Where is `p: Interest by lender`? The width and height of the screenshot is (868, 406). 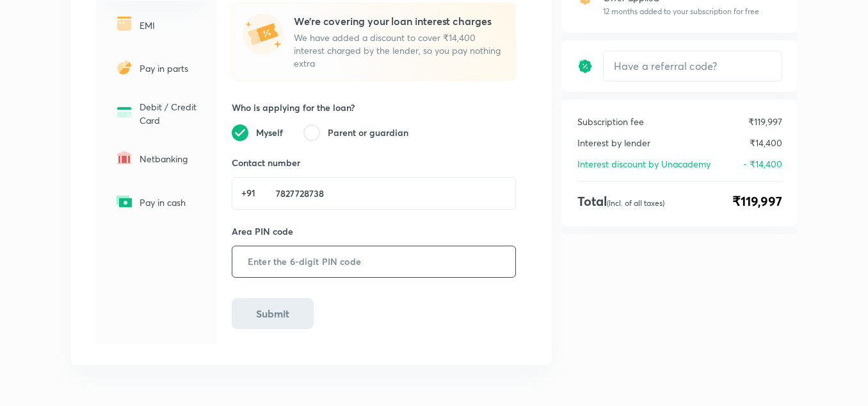 p: Interest by lender is located at coordinates (614, 143).